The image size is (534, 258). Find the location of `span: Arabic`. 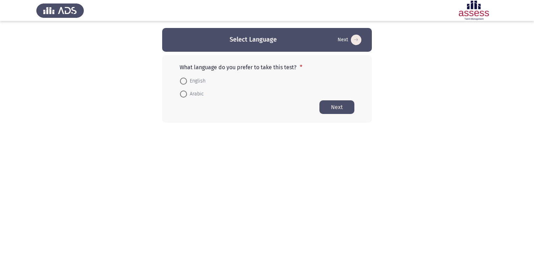

span: Arabic is located at coordinates (195, 94).